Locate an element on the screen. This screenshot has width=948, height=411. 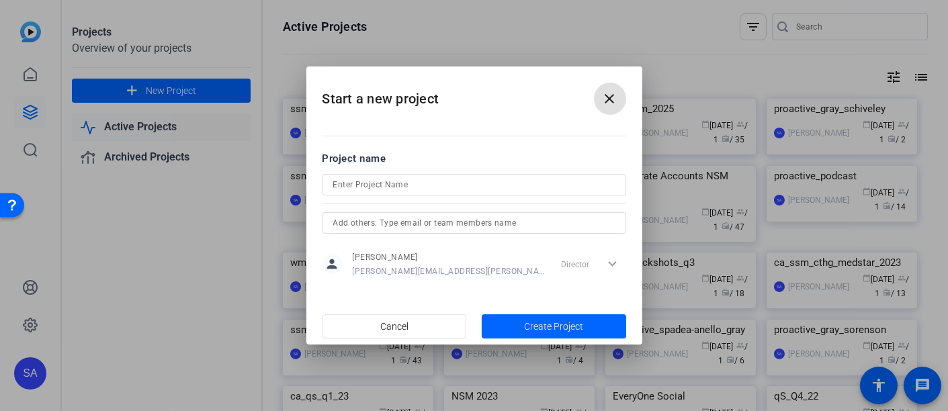
input: Add others: Type email or team members name is located at coordinates (474, 223).